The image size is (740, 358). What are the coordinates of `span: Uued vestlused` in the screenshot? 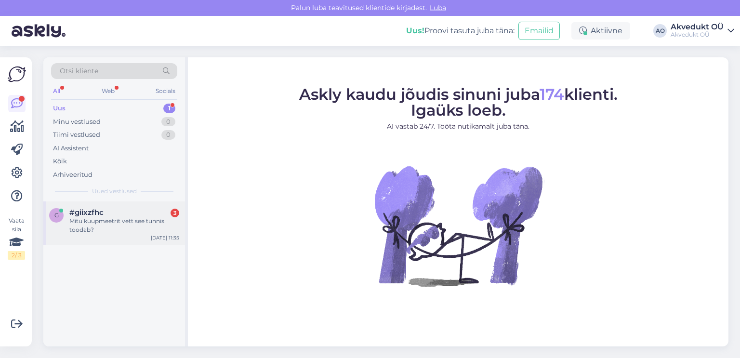 It's located at (114, 191).